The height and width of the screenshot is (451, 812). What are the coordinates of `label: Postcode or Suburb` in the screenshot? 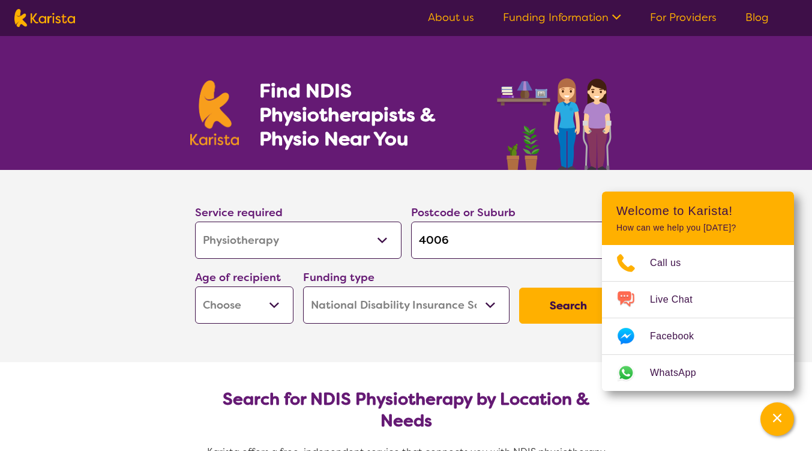 It's located at (463, 212).